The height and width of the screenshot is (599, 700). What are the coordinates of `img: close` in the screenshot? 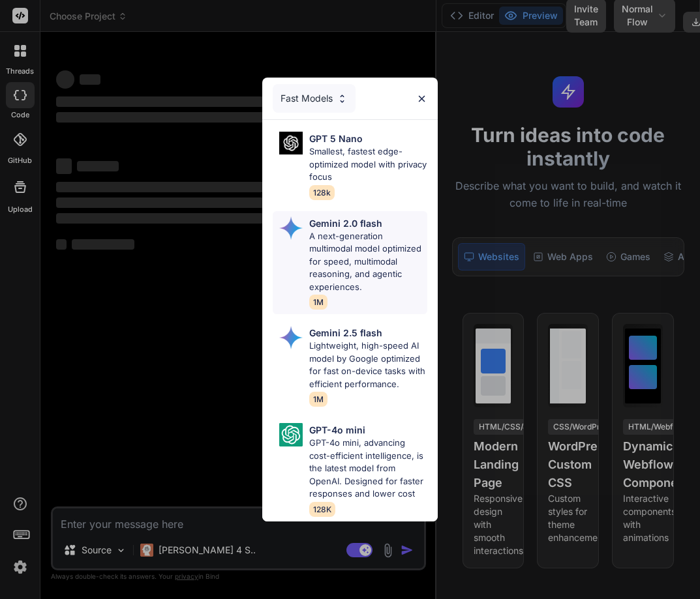 It's located at (421, 99).